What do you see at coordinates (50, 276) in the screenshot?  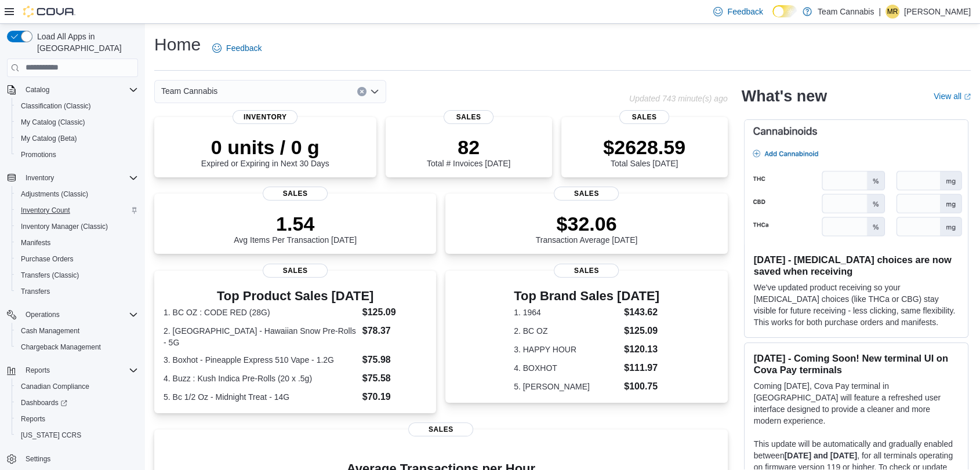 I see `a: Transfers (Classic)` at bounding box center [50, 276].